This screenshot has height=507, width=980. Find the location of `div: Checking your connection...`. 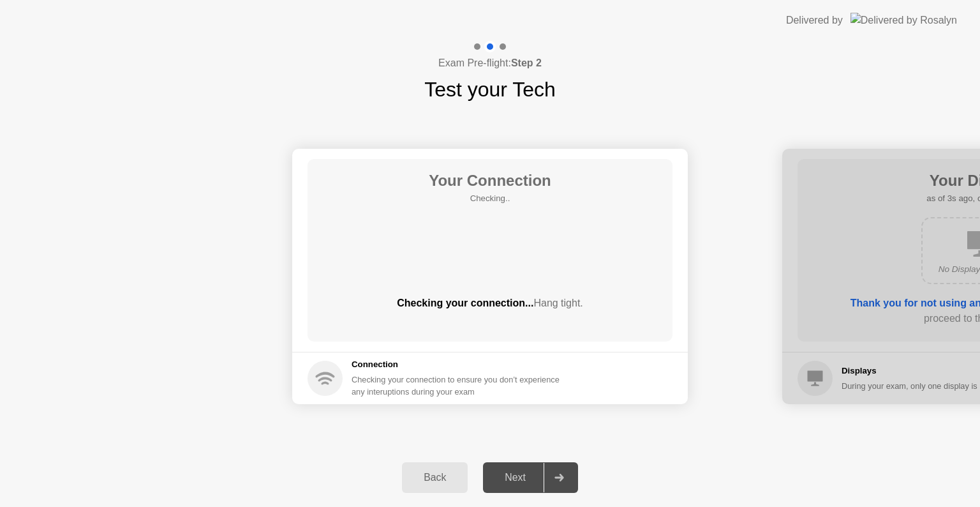

div: Checking your connection... is located at coordinates (490, 303).